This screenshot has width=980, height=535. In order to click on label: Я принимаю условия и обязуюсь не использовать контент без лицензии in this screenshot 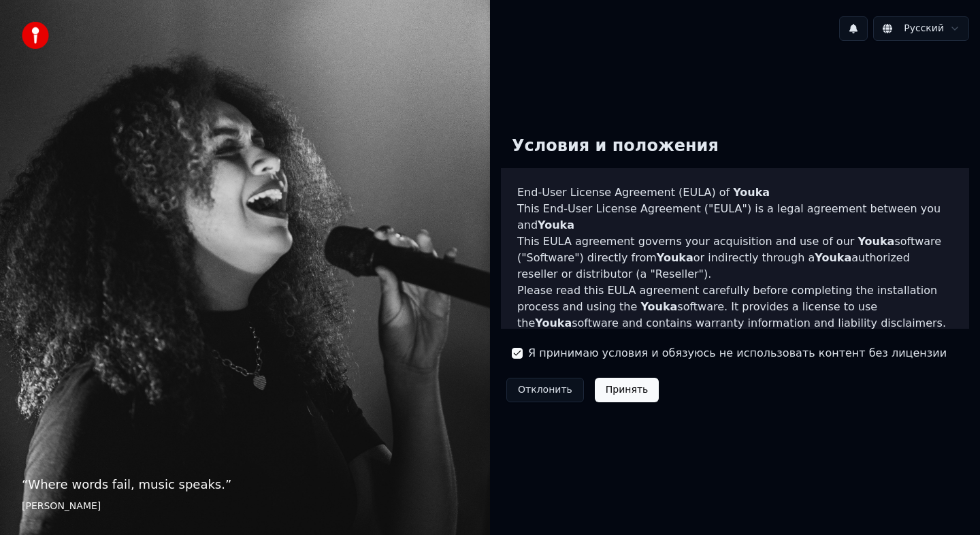, I will do `click(737, 353)`.